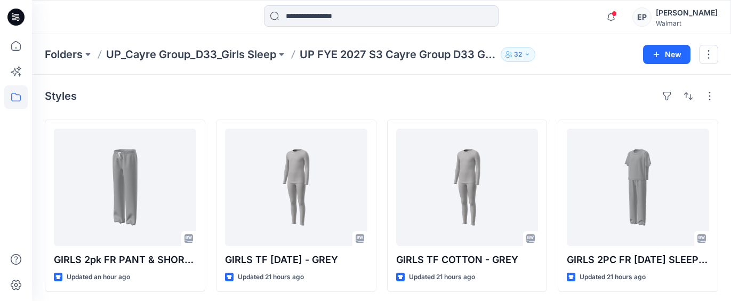  Describe the element at coordinates (61, 96) in the screenshot. I see `h4: Styles` at that location.